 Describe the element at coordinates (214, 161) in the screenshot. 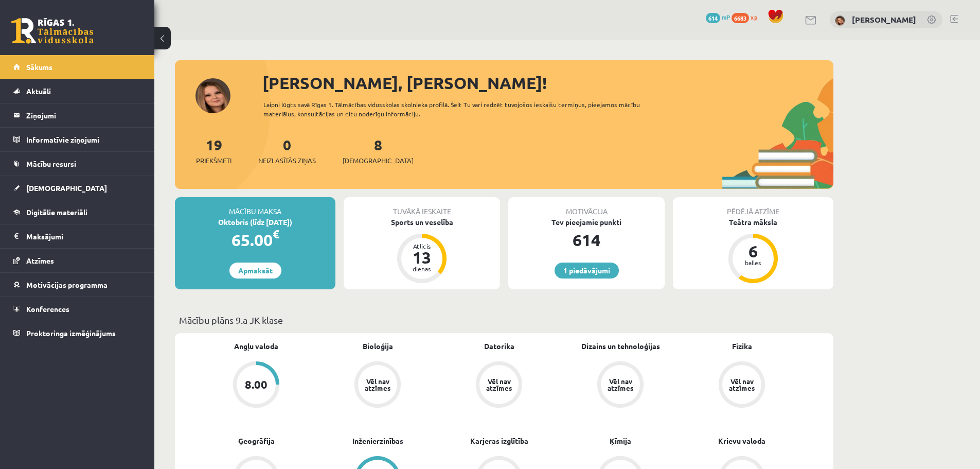

I see `span: Priekšmeti` at that location.